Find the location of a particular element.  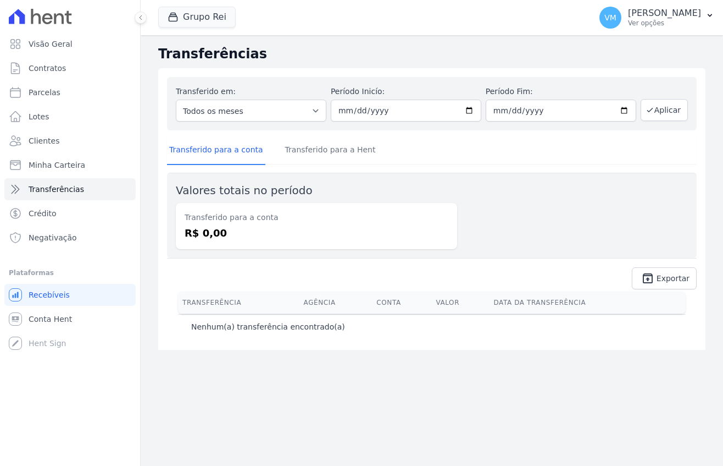

a: Crédito is located at coordinates (70, 213).